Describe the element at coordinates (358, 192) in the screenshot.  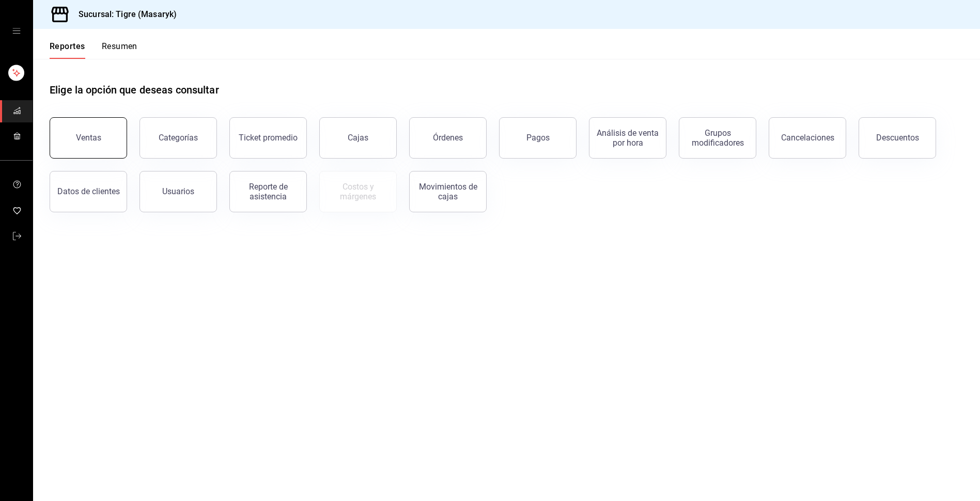
I see `button: Contrata inventarios para ver este reporte` at that location.